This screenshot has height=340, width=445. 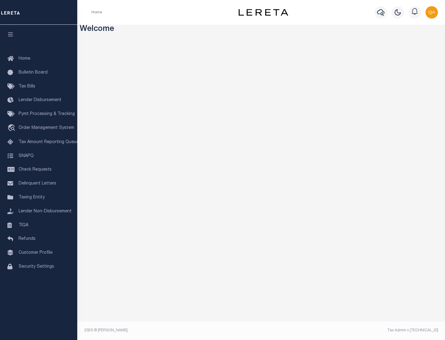 What do you see at coordinates (48, 142) in the screenshot?
I see `span: Tax Amount Reporting Queue` at bounding box center [48, 142].